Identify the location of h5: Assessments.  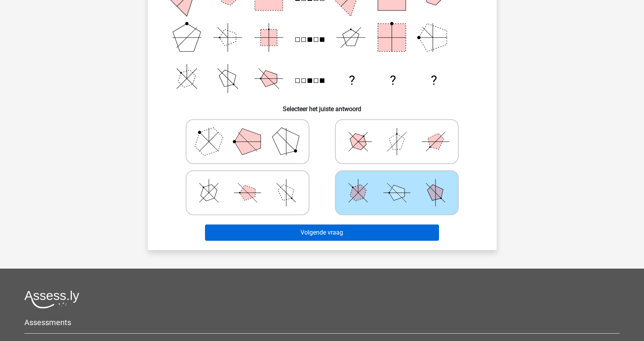
(322, 322).